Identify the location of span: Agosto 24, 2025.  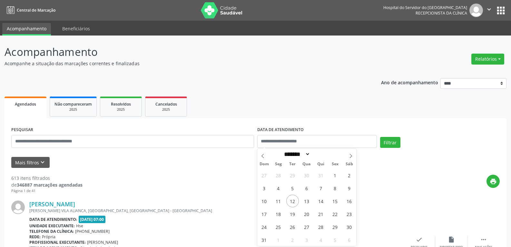
(264, 226).